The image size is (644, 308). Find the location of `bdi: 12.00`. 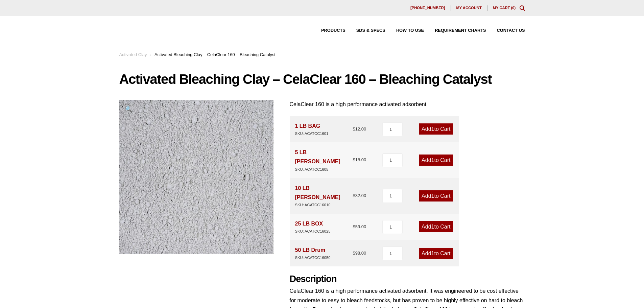

bdi: 12.00 is located at coordinates (360, 129).